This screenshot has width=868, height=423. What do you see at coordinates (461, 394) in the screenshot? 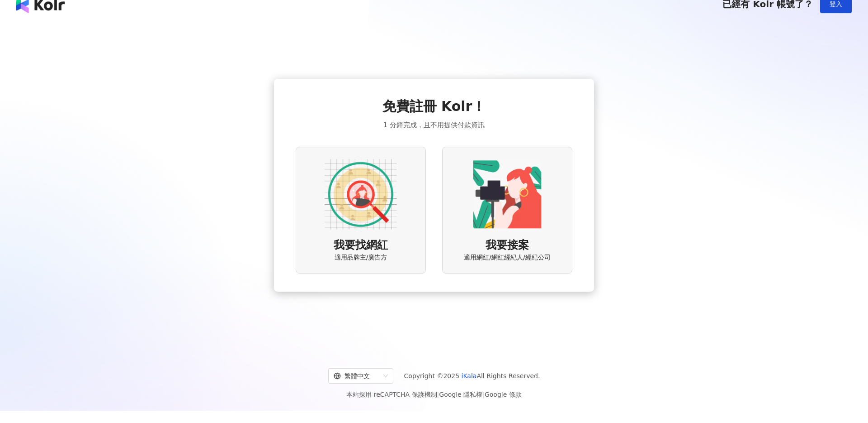
I see `a: Google 隱私權` at bounding box center [461, 394].